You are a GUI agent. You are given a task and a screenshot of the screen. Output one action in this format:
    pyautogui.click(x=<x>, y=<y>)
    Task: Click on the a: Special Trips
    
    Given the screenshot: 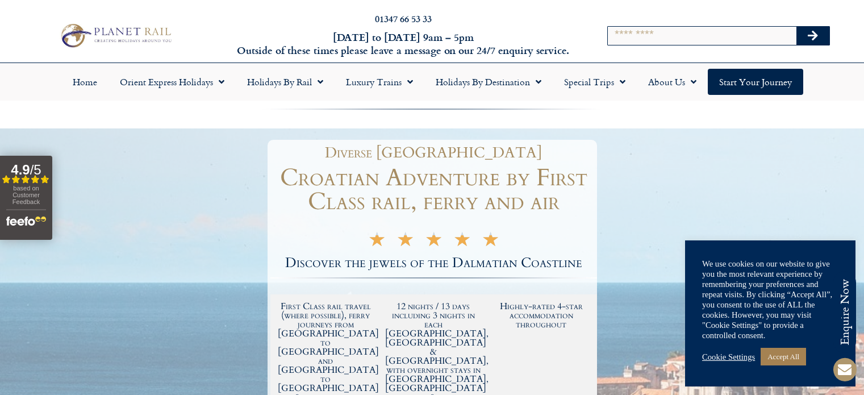 What is the action you would take?
    pyautogui.click(x=595, y=82)
    